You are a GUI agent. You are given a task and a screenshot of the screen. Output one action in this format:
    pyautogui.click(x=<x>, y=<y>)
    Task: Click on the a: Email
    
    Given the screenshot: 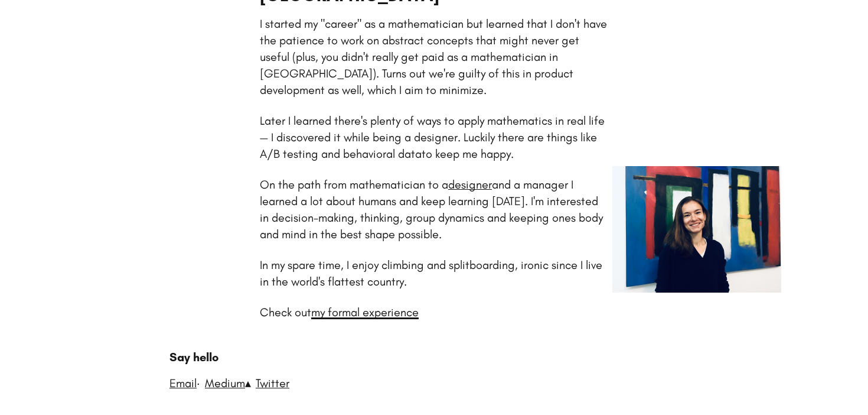 What is the action you would take?
    pyautogui.click(x=183, y=383)
    